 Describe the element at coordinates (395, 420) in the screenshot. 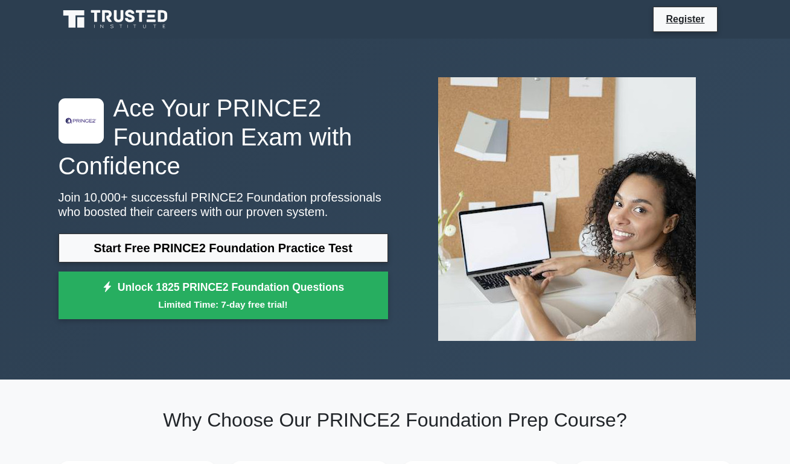

I see `h2: Why Choose Our PRINCE2 Foundation Prep Course?` at that location.